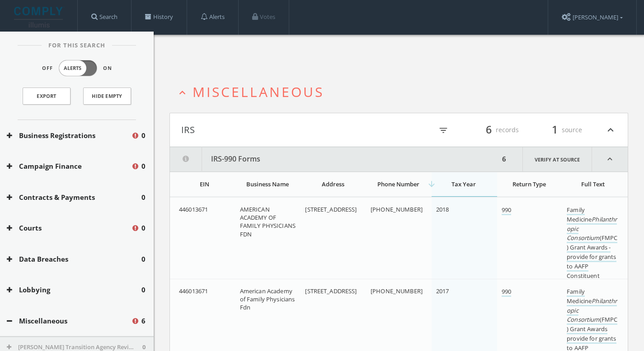  Describe the element at coordinates (334, 159) in the screenshot. I see `button: IRS-990 Forms` at that location.